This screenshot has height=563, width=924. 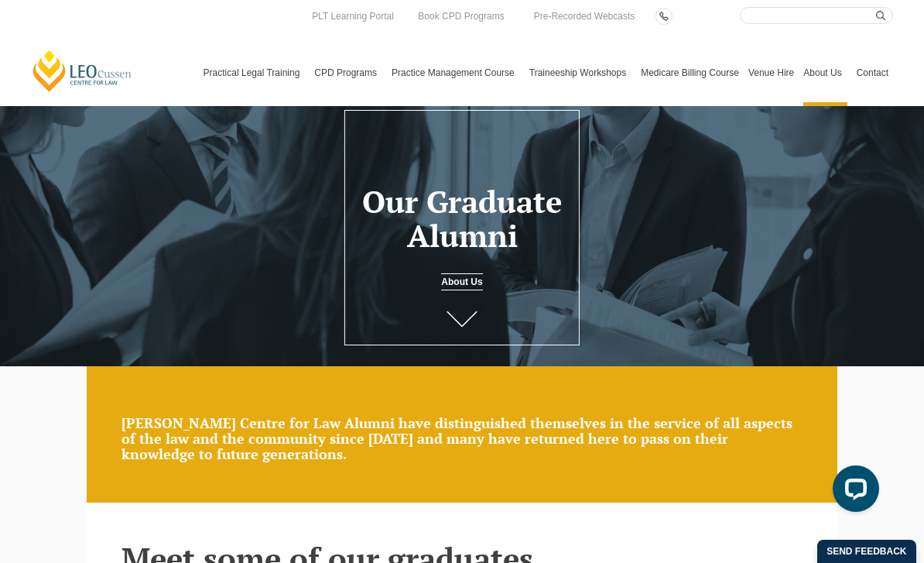 What do you see at coordinates (353, 16) in the screenshot?
I see `a: PLT Learning Portal` at bounding box center [353, 16].